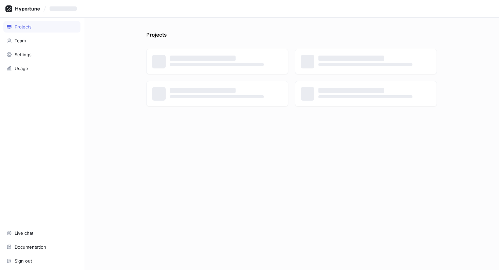  Describe the element at coordinates (156, 37) in the screenshot. I see `p: Projects` at that location.